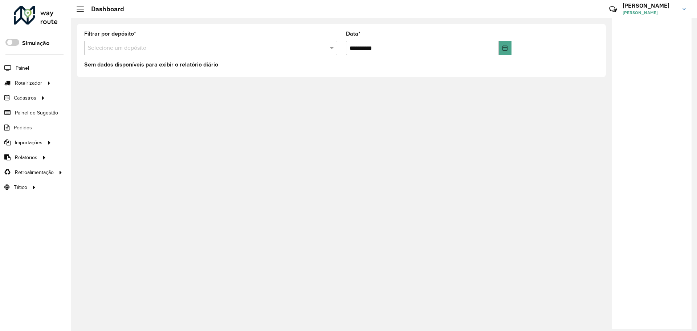 The width and height of the screenshot is (697, 331). Describe the element at coordinates (151, 65) in the screenshot. I see `label: Sem dados disponíveis para exibir o relatório diário` at that location.